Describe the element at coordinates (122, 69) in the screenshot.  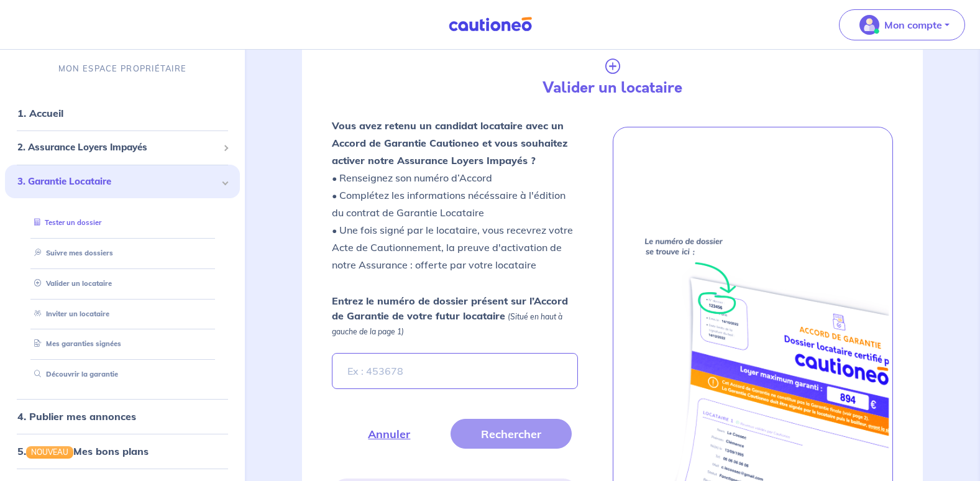
I see `p: MON ESPACE PROPRIÉTAIRE` at that location.